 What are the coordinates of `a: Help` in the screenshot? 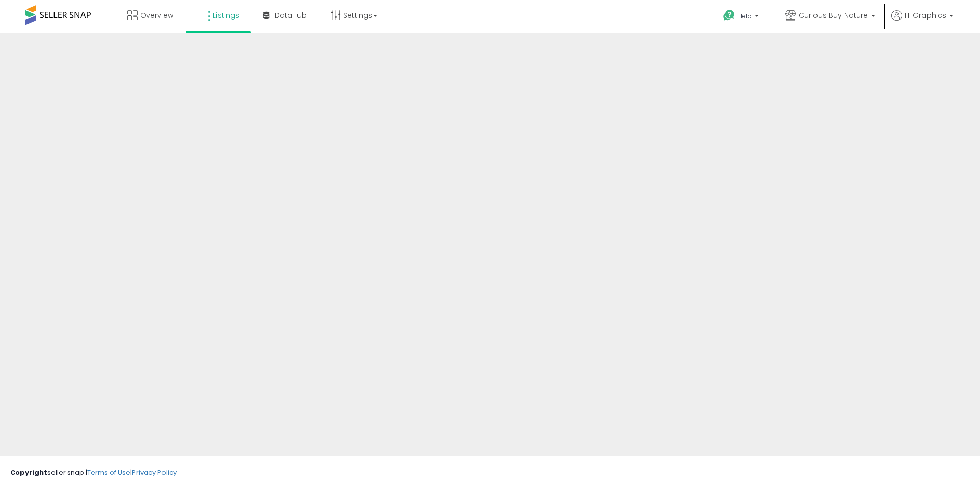 It's located at (742, 18).